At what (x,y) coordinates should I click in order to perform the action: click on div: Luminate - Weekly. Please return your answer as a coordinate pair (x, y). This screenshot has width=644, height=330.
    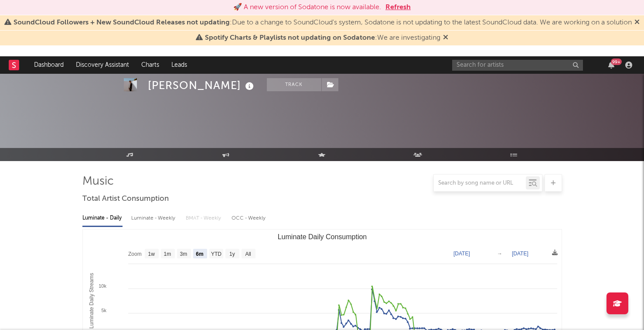
    Looking at the image, I should click on (154, 218).